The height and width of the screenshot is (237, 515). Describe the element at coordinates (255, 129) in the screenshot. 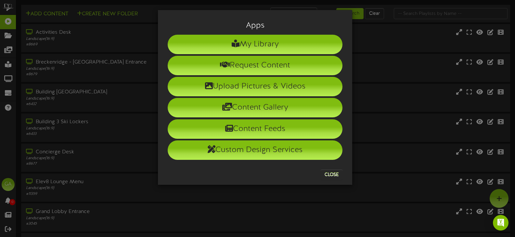

I see `li: Content Feeds` at that location.